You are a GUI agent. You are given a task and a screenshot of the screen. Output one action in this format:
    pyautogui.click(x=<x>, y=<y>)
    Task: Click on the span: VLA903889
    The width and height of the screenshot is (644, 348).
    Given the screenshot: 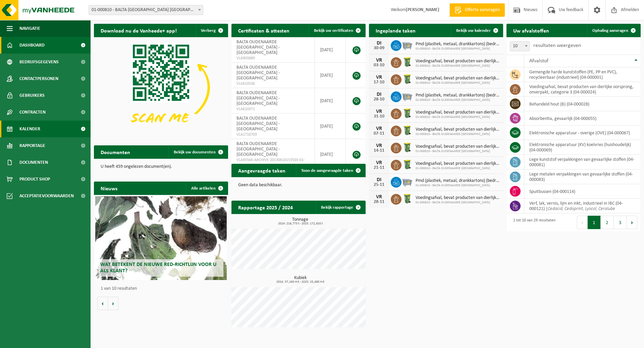 What is the action you would take?
    pyautogui.click(x=273, y=58)
    